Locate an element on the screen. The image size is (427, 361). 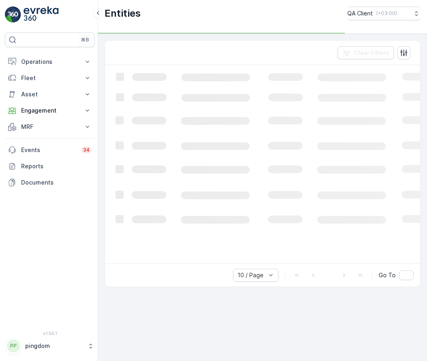
p: Clear Filters is located at coordinates (371, 53).